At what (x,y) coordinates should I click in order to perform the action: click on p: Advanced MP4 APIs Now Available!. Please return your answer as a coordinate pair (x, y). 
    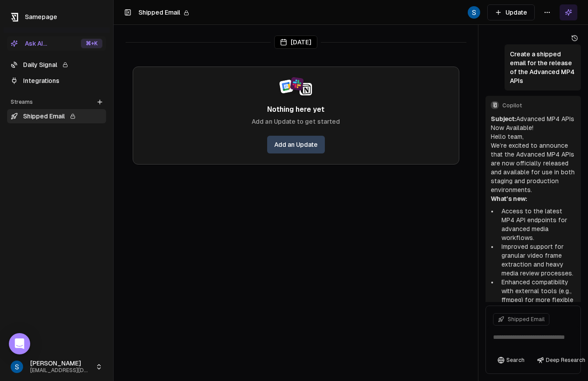
    Looking at the image, I should click on (533, 123).